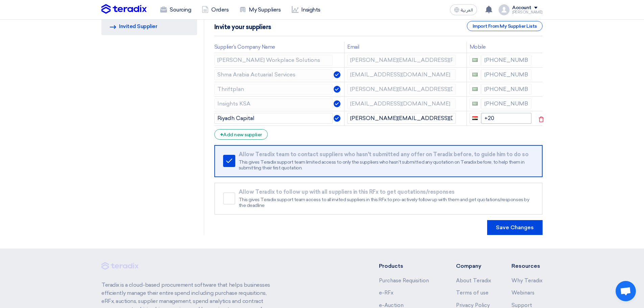 The image size is (644, 308). I want to click on a: e-RFx, so click(386, 293).